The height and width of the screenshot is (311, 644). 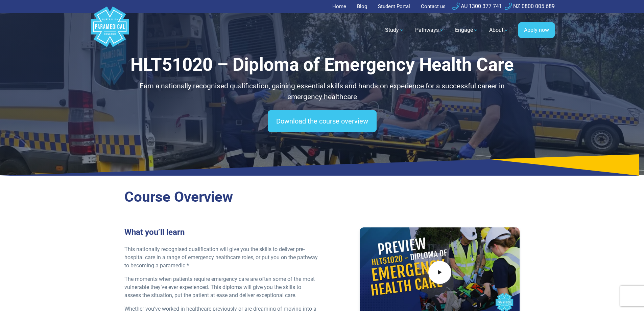 I want to click on a: About, so click(x=499, y=30).